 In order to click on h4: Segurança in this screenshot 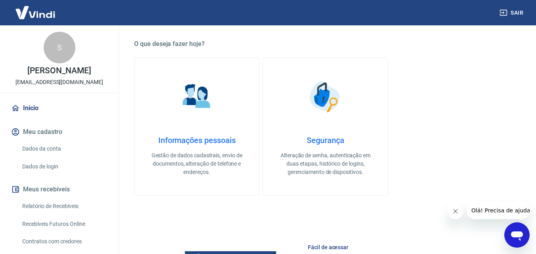, I will do `click(326, 141)`.